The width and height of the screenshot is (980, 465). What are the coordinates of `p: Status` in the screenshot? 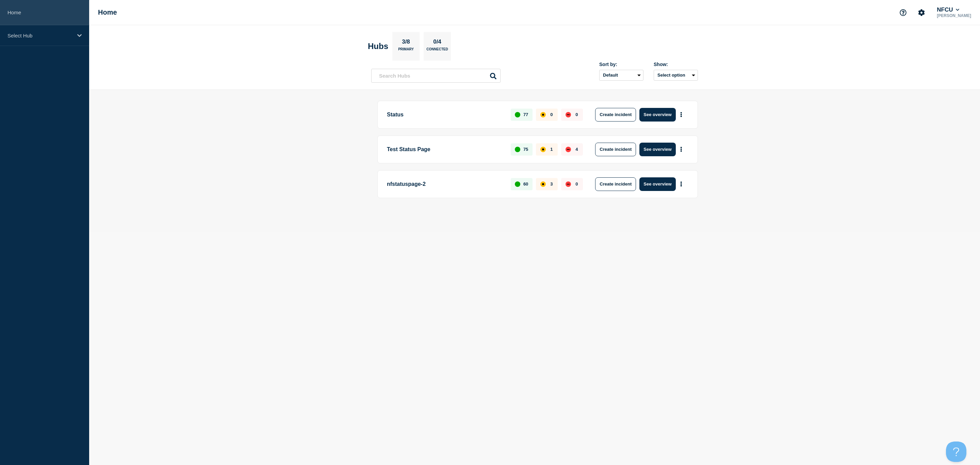 It's located at (445, 115).